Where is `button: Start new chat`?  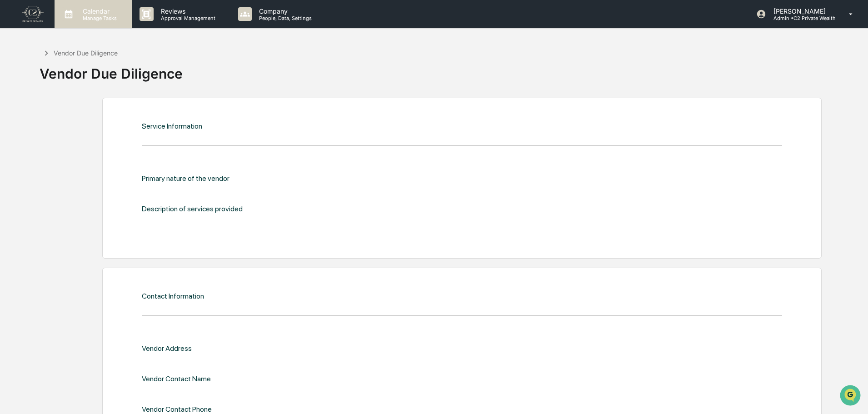 button: Start new chat is located at coordinates (160, 77).